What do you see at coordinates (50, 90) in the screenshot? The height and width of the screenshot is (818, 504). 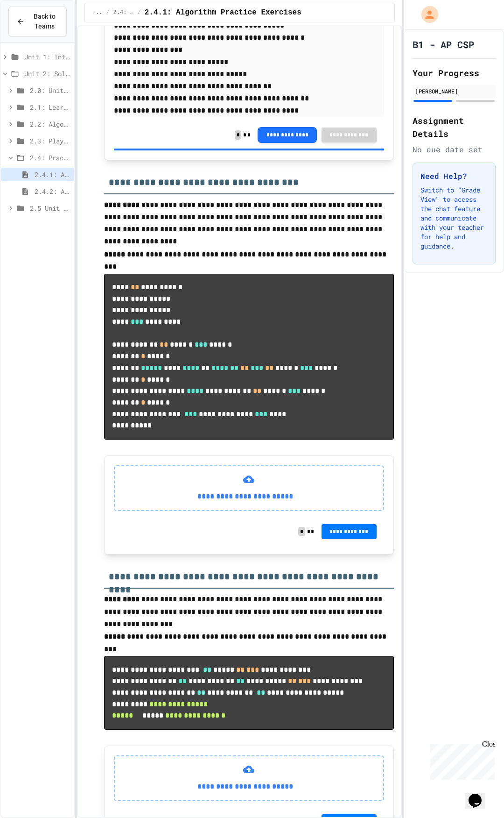 I see `span: 2.0: Unit Overview` at bounding box center [50, 90].